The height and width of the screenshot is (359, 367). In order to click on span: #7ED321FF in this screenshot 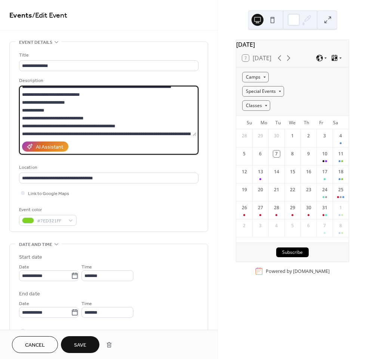, I will do `click(51, 221)`.